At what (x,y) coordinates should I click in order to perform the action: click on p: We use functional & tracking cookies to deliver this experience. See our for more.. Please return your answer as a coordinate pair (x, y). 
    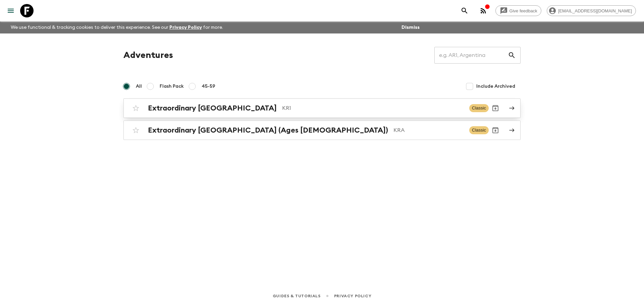
    Looking at the image, I should click on (117, 27).